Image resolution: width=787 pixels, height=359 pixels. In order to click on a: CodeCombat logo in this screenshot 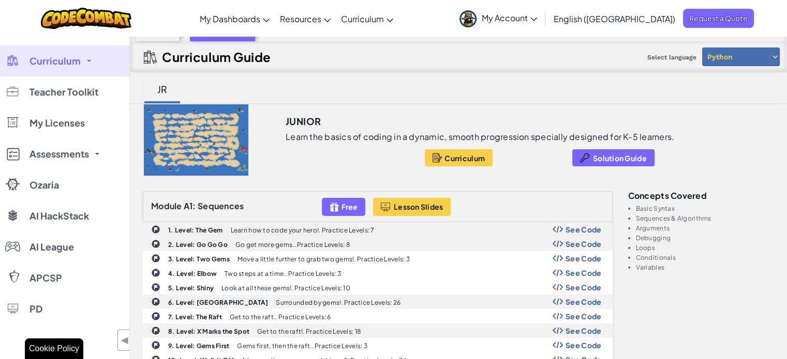, I will do `click(86, 18)`.